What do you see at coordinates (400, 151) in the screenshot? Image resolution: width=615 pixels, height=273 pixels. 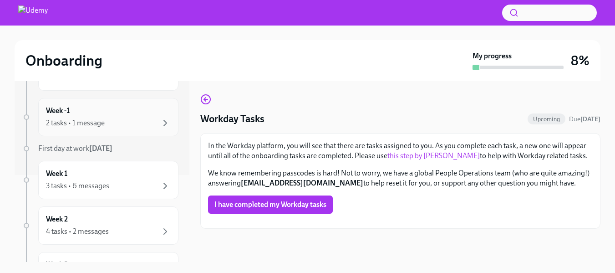 I see `p: In the Workday platform, you will see that there are tasks assigned to you. As you complete each ...` at bounding box center [400, 151].